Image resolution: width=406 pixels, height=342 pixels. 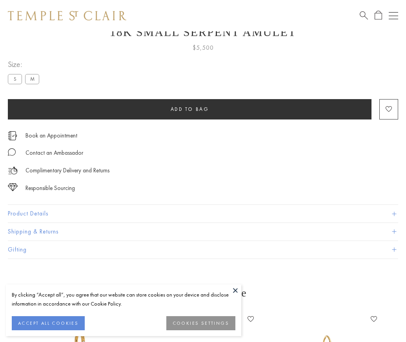 What do you see at coordinates (203, 232) in the screenshot?
I see `button: Shipping & Returns` at bounding box center [203, 232].